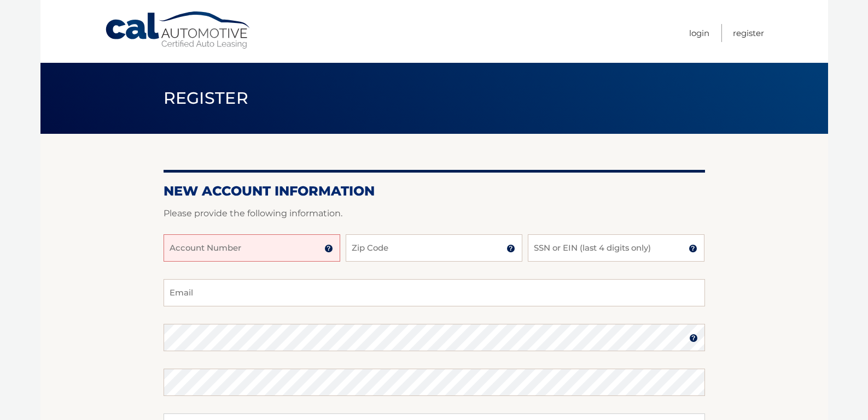  What do you see at coordinates (251, 248) in the screenshot?
I see `input: Account Number` at bounding box center [251, 248].